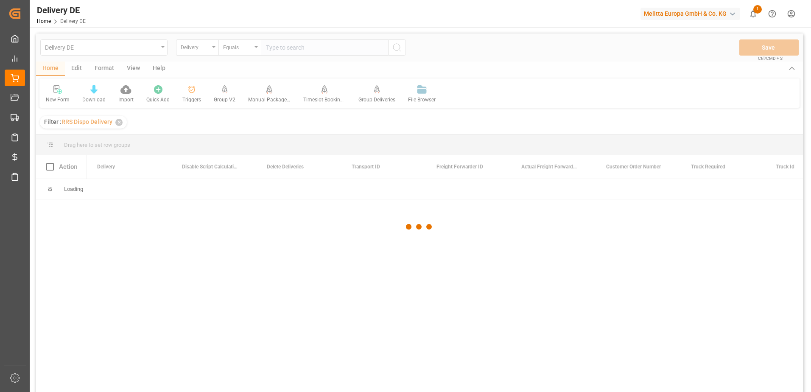 This screenshot has width=811, height=392. What do you see at coordinates (44, 21) in the screenshot?
I see `a: Home` at bounding box center [44, 21].